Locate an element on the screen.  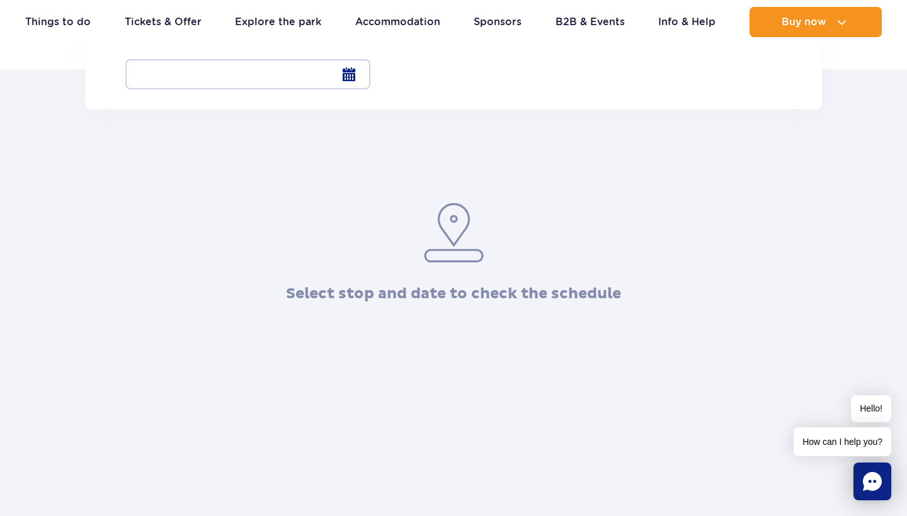
a: Sponsors is located at coordinates (497, 22).